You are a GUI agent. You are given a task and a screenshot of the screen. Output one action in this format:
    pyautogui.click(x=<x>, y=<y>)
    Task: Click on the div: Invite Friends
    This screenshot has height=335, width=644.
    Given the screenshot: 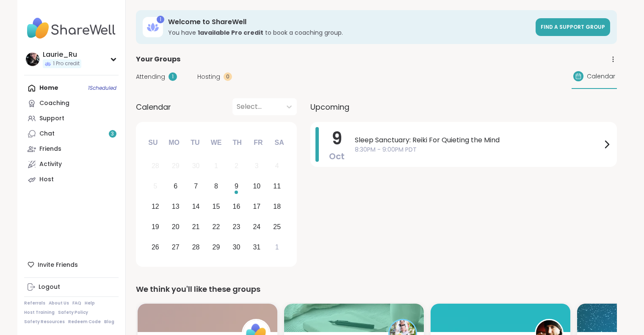 What is the action you would take?
    pyautogui.click(x=71, y=265)
    